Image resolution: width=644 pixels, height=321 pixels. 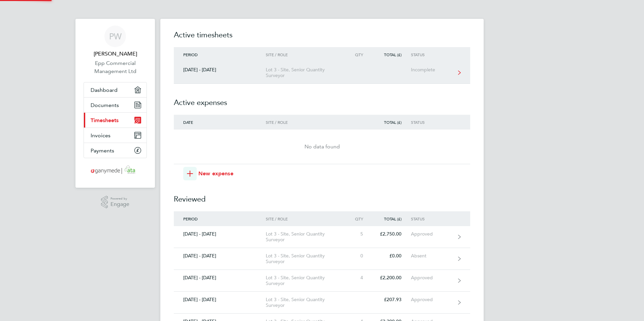 I want to click on a: Powered byEngage, so click(x=115, y=202).